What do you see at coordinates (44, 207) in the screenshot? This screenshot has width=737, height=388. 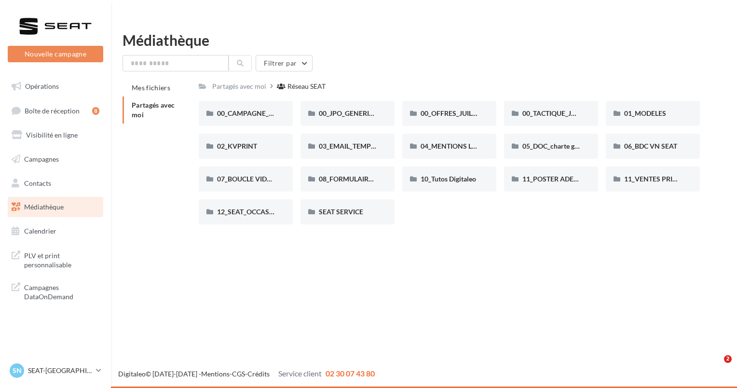 I see `span: Médiathèque` at bounding box center [44, 207].